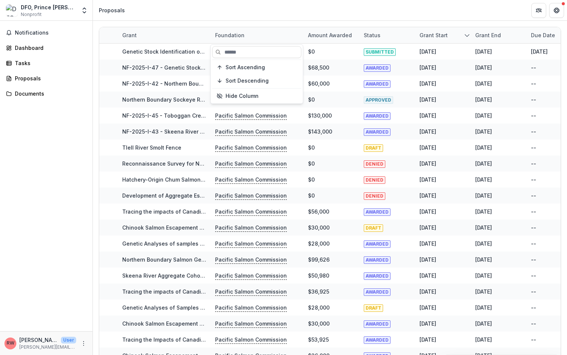  Describe the element at coordinates (84, 343) in the screenshot. I see `button: More` at that location.